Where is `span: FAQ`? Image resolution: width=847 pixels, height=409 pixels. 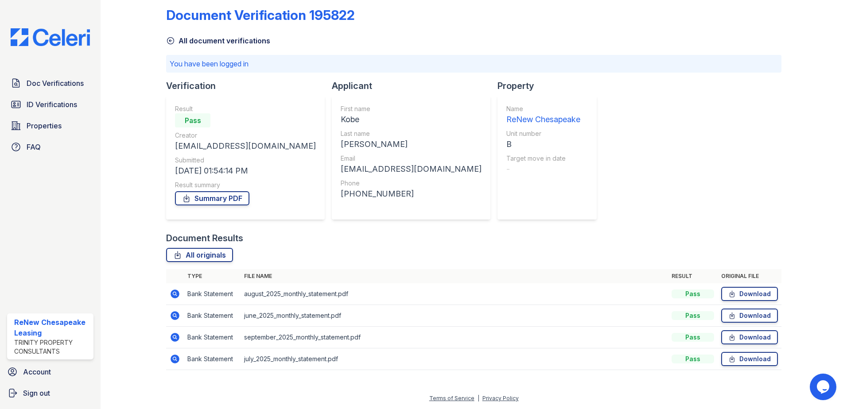 span: FAQ is located at coordinates (34, 147).